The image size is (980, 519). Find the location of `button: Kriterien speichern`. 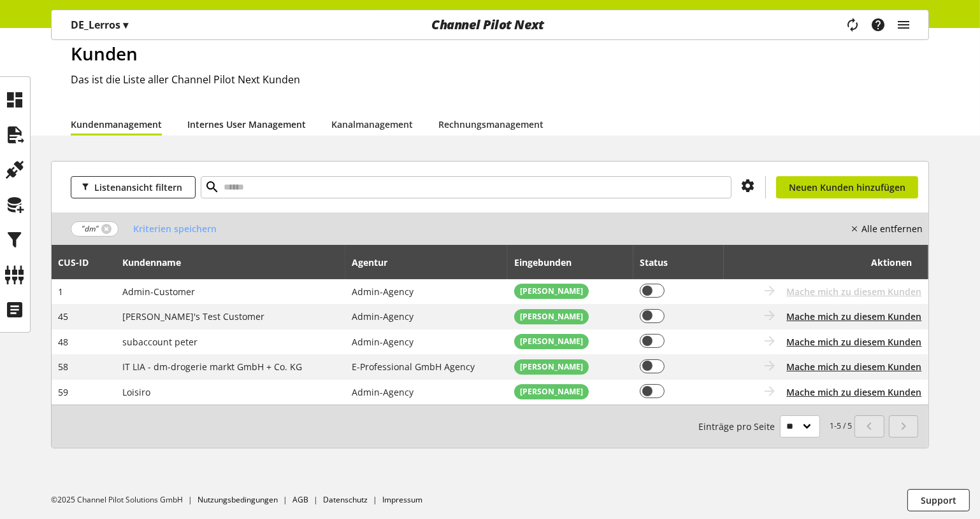

button: Kriterien speichern is located at coordinates (174, 229).